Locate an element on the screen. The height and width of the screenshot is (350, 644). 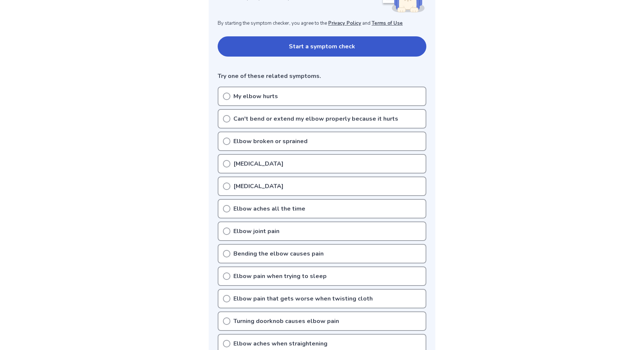
p: By starting the symptom checker, you agree to the and is located at coordinates (322, 24).